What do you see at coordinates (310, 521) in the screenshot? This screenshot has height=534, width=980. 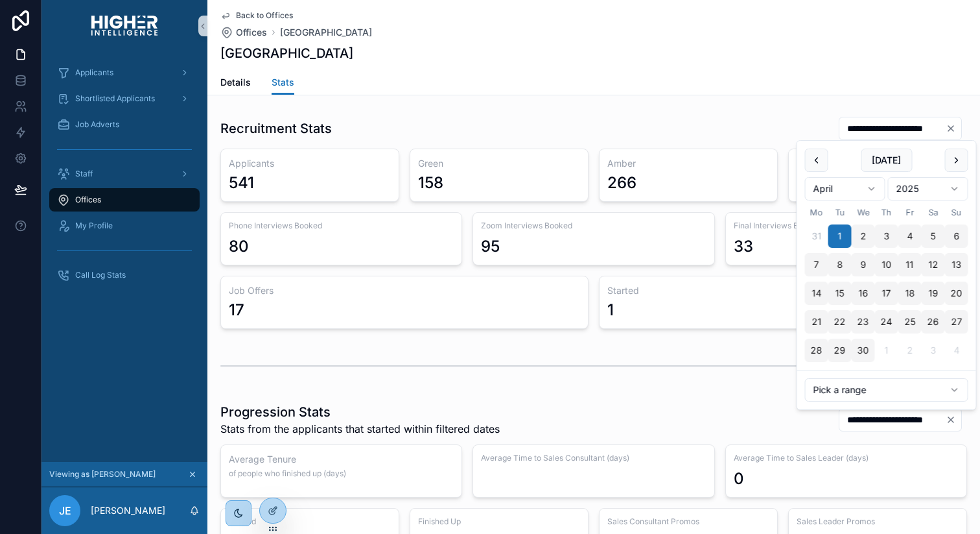 I see `span: Started` at bounding box center [310, 521].